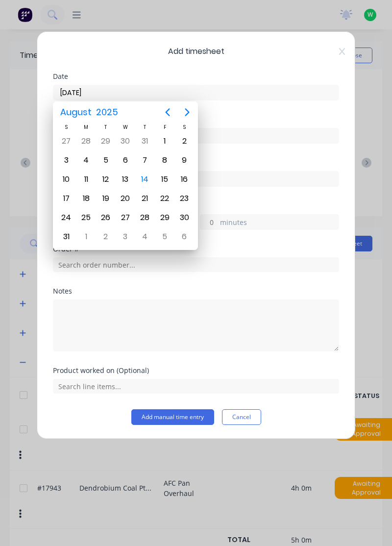 This screenshot has height=546, width=392. I want to click on div: Notes, so click(196, 291).